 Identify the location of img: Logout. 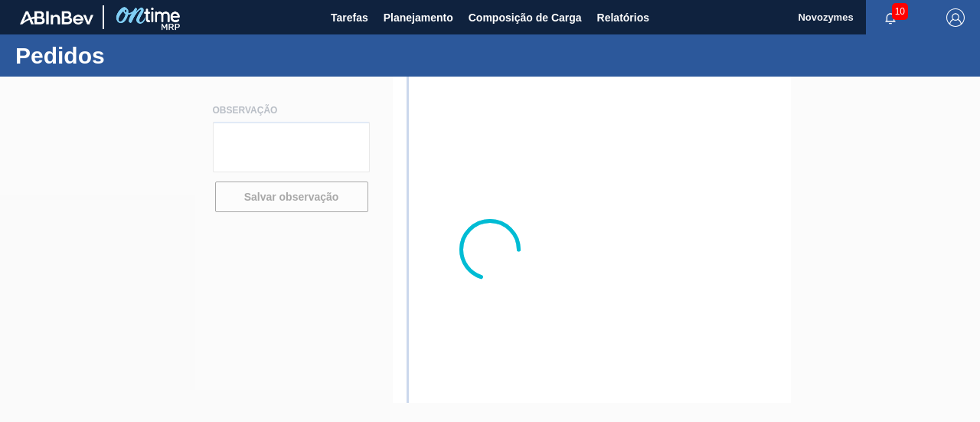
(955, 17).